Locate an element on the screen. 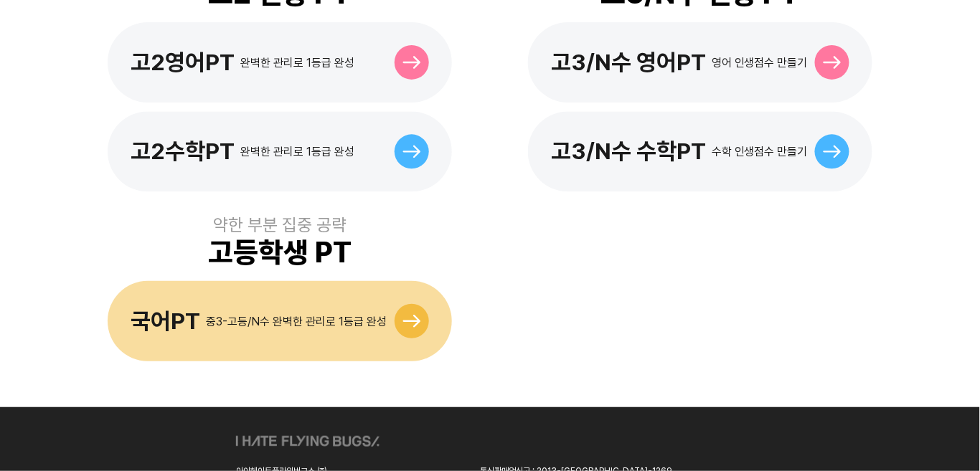  div: 중3-고등/N수 완벽한 관리로 1등급 완성 is located at coordinates (296, 322).